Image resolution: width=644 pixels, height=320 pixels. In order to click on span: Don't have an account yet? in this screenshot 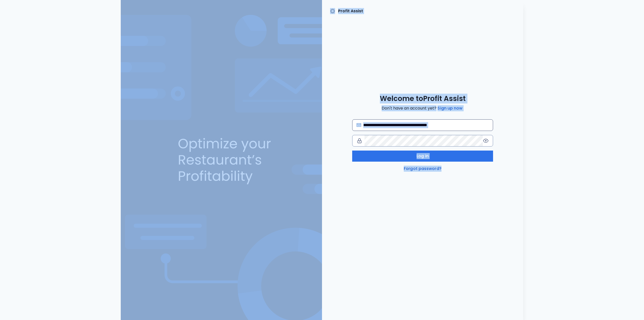, I will do `click(422, 108)`.